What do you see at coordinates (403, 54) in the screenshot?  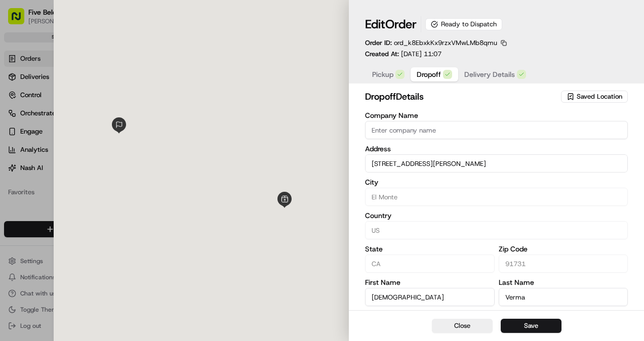 I see `p: Created At:` at bounding box center [403, 54].